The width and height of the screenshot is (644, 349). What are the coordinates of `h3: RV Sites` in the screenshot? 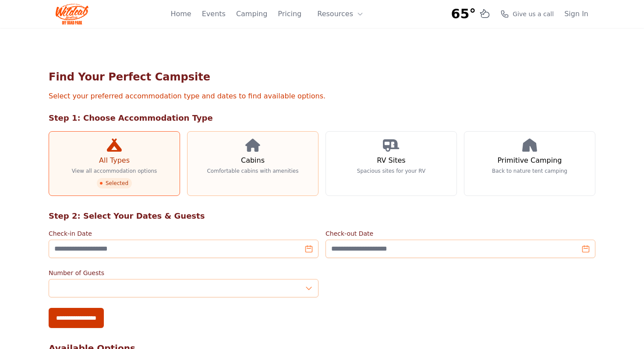 It's located at (391, 160).